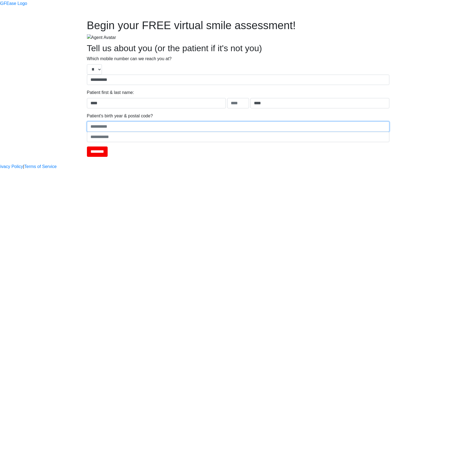  I want to click on label: Patient's birth year & postal code?, so click(120, 116).